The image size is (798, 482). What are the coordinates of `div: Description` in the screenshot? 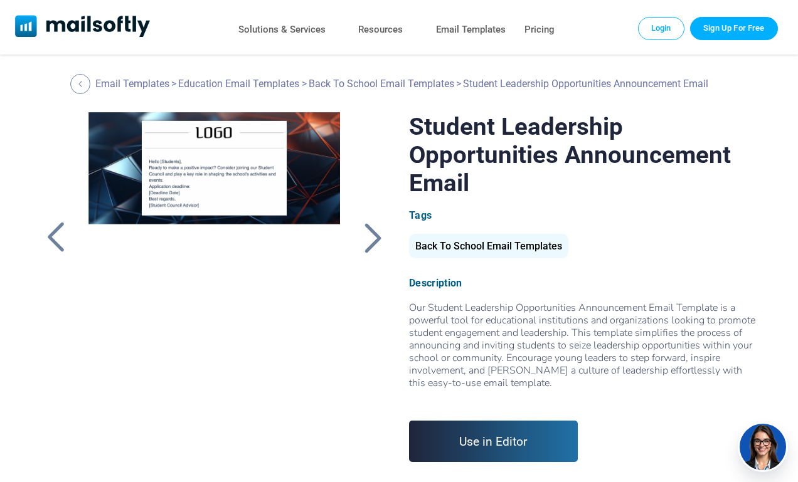 It's located at (583, 283).